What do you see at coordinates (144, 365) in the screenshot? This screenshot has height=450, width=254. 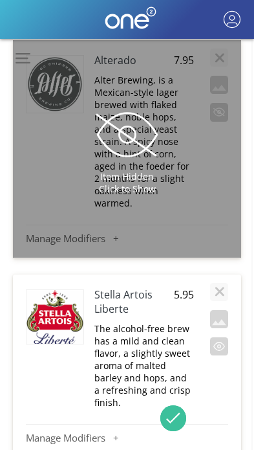 I see `p: The alcohol-free brew has a mild and clean flavor, a slightly sweet aroma of malted barley and ho...` at bounding box center [144, 365].